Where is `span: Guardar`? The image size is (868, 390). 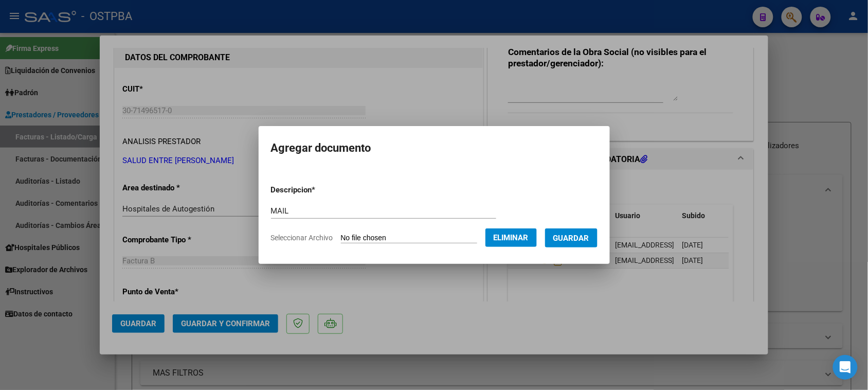 span: Guardar is located at coordinates (571, 238).